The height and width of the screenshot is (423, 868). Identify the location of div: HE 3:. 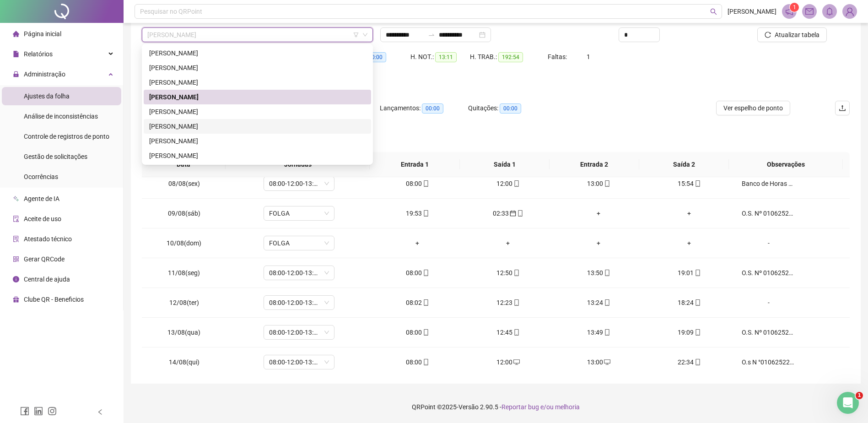
(381, 57).